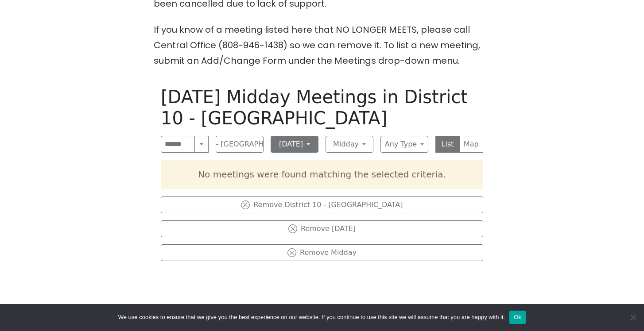  I want to click on button: Any Type, so click(404, 144).